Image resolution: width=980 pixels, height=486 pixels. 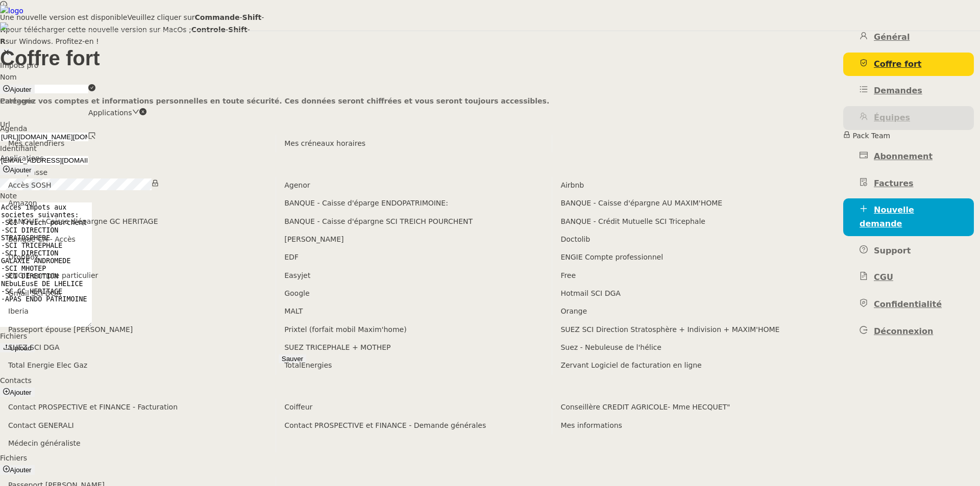 What do you see at coordinates (29, 185) in the screenshot?
I see `span: Accès SOSH` at bounding box center [29, 185].